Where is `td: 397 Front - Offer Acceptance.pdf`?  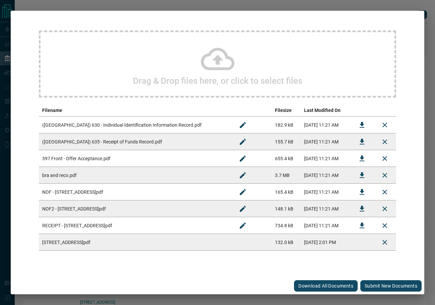
td: 397 Front - Offer Acceptance.pdf is located at coordinates (135, 158).